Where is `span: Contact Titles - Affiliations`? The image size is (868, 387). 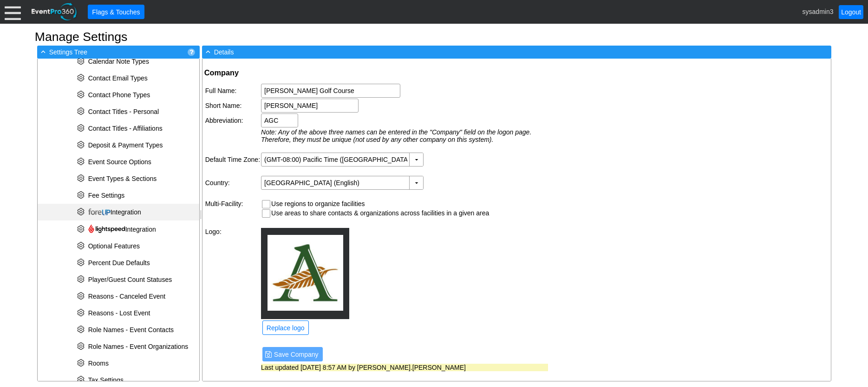
span: Contact Titles - Affiliations is located at coordinates (125, 129).